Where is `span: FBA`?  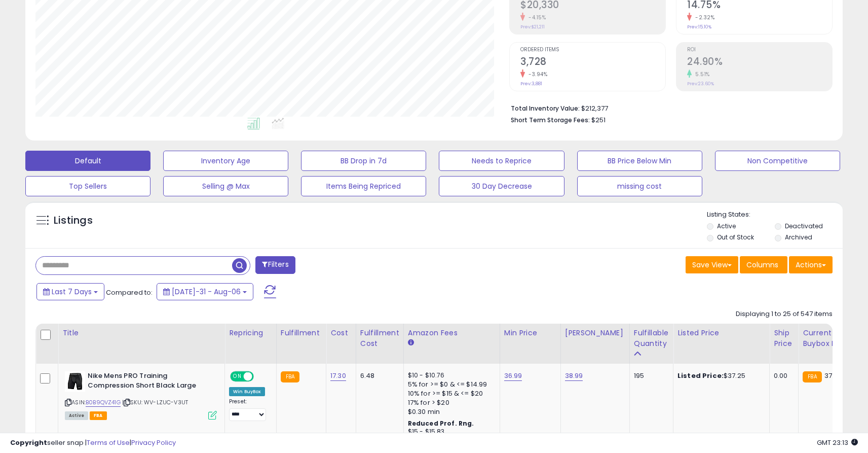
span: FBA is located at coordinates (99, 415).